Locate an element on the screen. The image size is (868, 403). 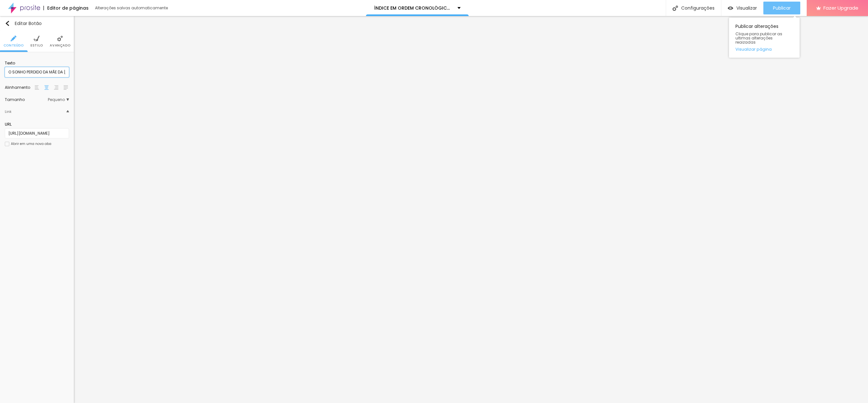
div: Tamanho is located at coordinates (26, 99).